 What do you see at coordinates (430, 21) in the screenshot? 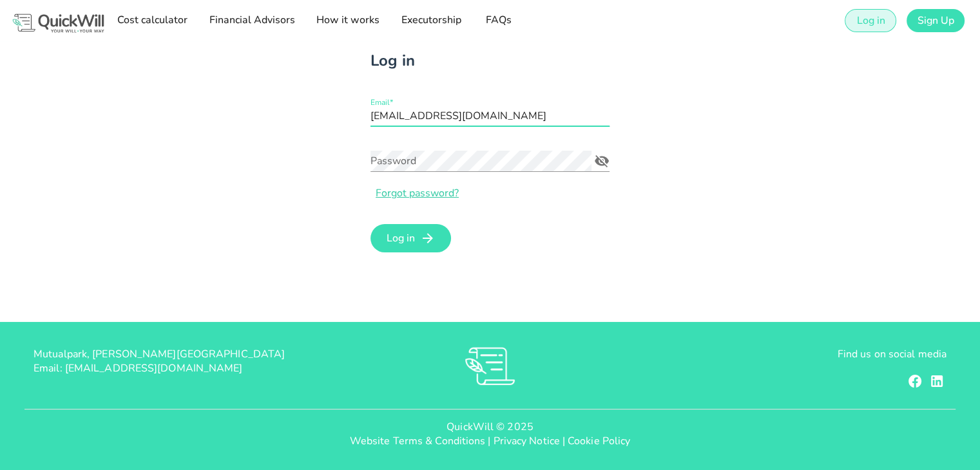
I see `a: Executorship` at bounding box center [430, 21].